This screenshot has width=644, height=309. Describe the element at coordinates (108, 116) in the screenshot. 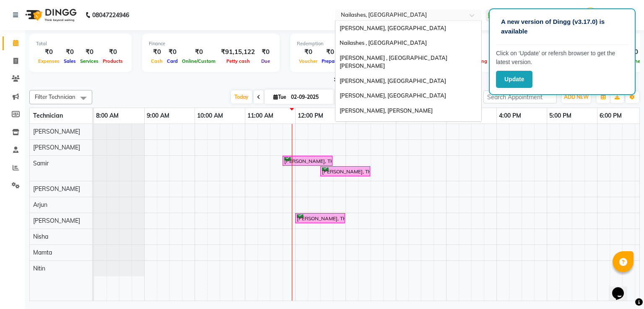

I see `a: 8:00 AM` at that location.